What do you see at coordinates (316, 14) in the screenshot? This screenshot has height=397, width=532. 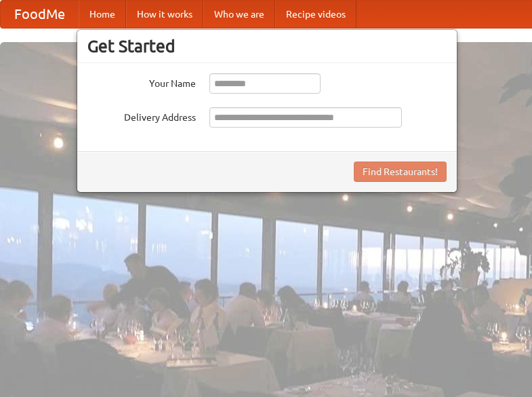 I see `a: Recipe videos` at bounding box center [316, 14].